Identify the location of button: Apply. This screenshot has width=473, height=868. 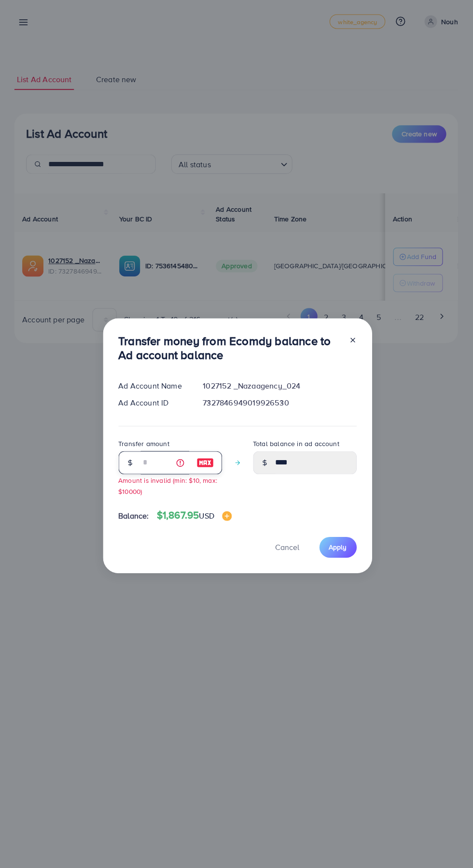
(338, 548).